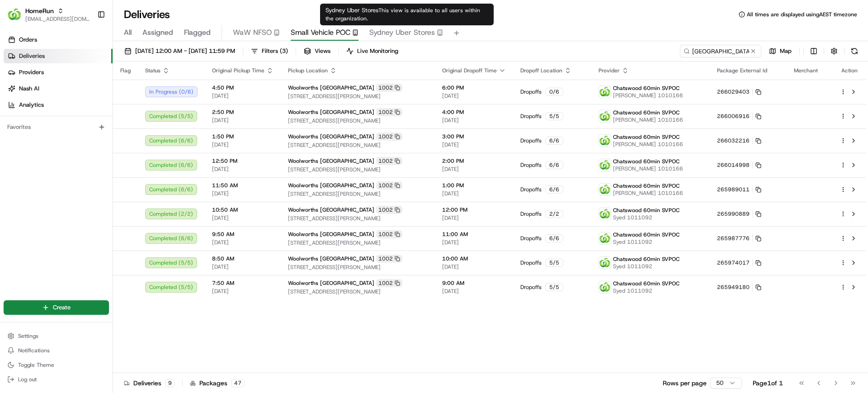 The image size is (868, 393). Describe the element at coordinates (61, 307) in the screenshot. I see `span: Create` at that location.